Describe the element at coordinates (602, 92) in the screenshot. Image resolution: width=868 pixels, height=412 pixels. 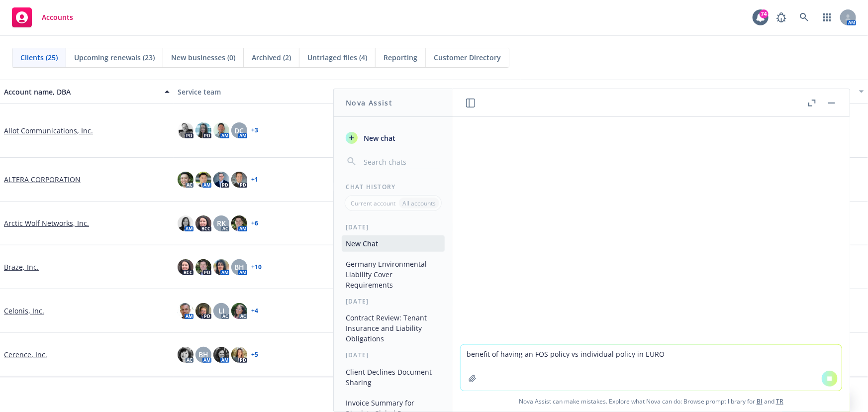
I see `div: Total premiums` at that location.